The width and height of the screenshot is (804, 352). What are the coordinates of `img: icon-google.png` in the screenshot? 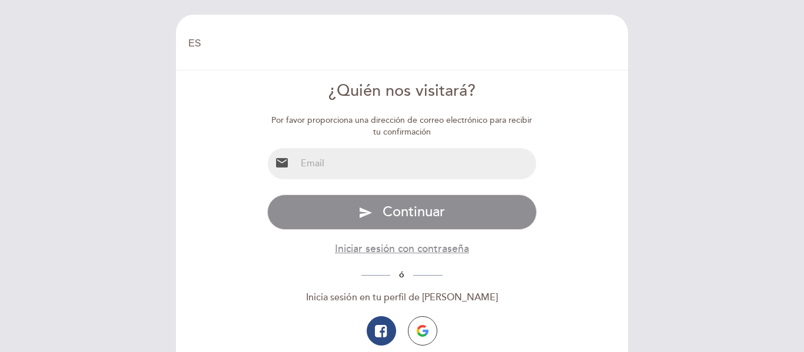 It's located at (422, 331).